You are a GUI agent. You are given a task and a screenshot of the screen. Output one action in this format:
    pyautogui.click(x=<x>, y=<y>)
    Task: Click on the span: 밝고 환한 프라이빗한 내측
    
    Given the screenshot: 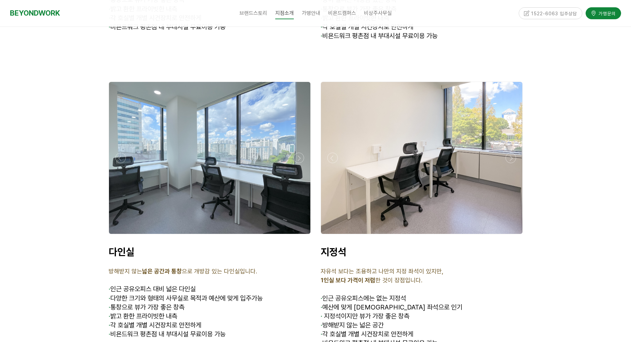 What is the action you would take?
    pyautogui.click(x=143, y=316)
    